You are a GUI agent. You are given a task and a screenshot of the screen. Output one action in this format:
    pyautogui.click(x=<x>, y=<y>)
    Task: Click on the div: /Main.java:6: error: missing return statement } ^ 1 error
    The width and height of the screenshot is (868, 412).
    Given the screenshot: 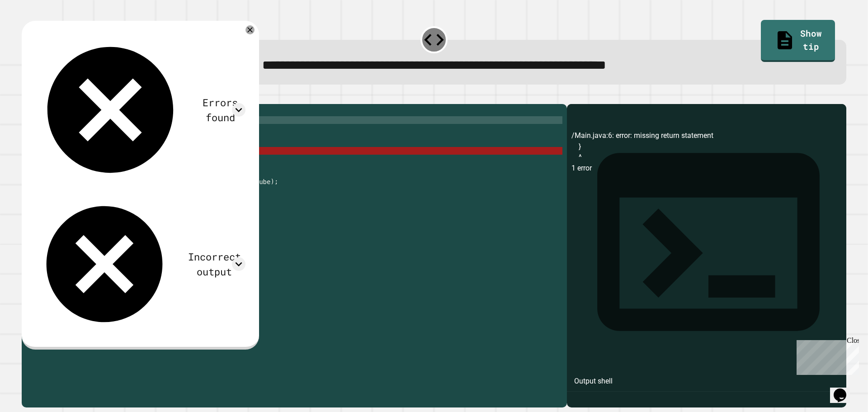 What is the action you would take?
    pyautogui.click(x=707, y=269)
    